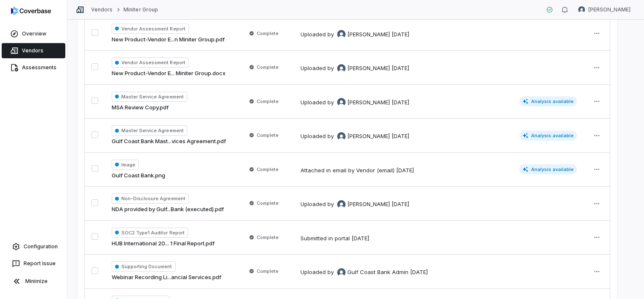  I want to click on a: Webinar Recording Li...ancial Services.pdf, so click(166, 278).